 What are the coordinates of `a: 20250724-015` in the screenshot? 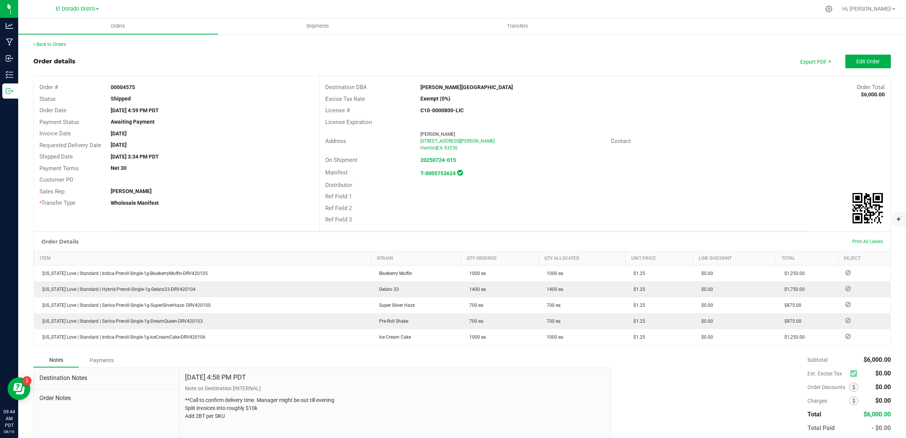 It's located at (438, 160).